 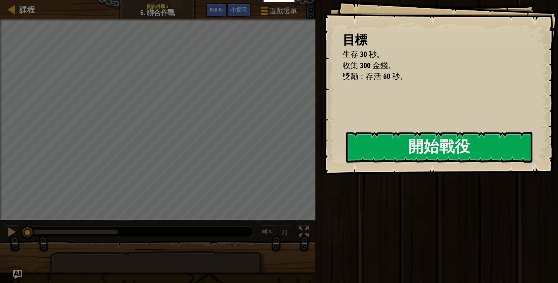 What do you see at coordinates (439, 147) in the screenshot?
I see `button: 開始戰役` at bounding box center [439, 147].